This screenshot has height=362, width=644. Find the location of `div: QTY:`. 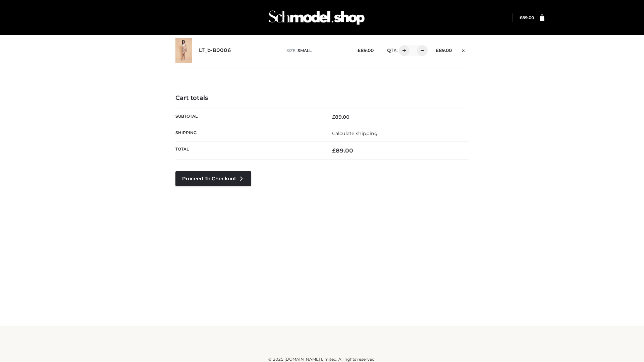

div: QTY: is located at coordinates (403, 51).